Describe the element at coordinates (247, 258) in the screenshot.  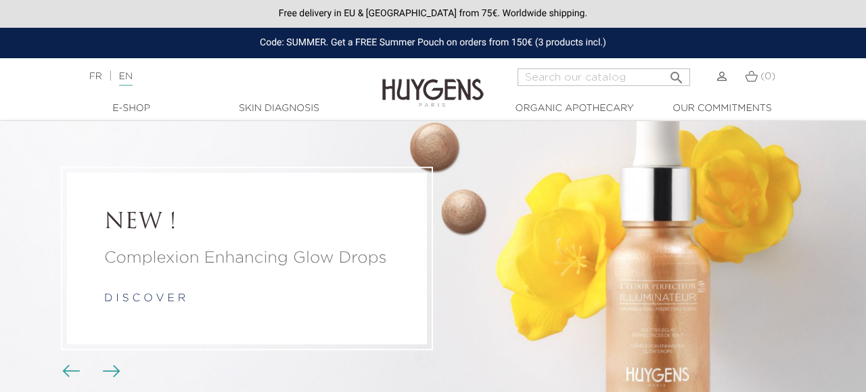
I see `p: Complexion Enhancing Glow Drops` at that location.